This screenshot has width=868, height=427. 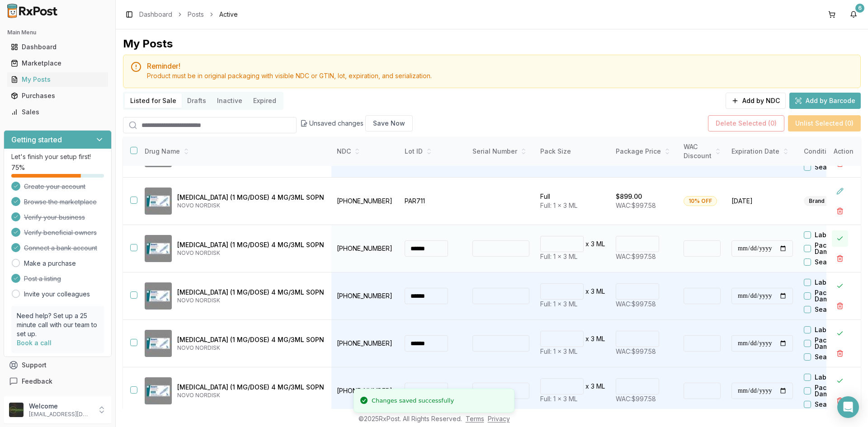 I want to click on div: Purchases, so click(x=57, y=96).